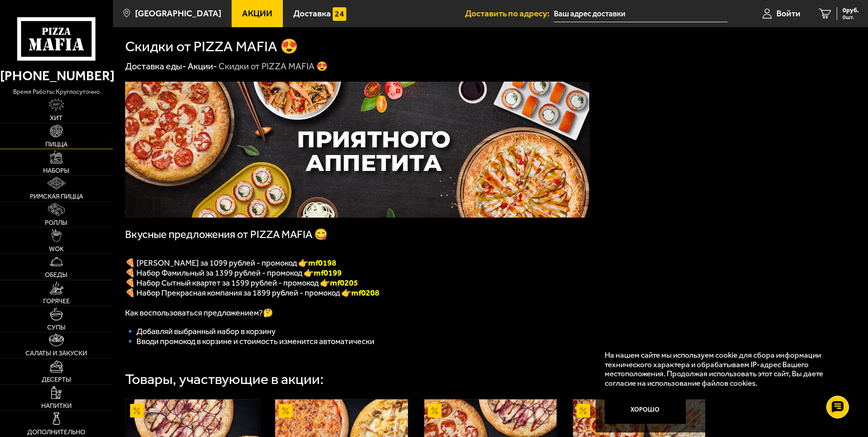  What do you see at coordinates (250, 342) in the screenshot?
I see `span: 🔹 Вводи промокод в корзине и стоимость изменится автоматически` at bounding box center [250, 342].